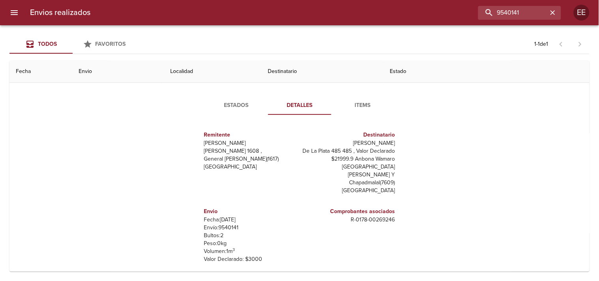 Image resolution: width=599 pixels, height=281 pixels. What do you see at coordinates (349, 183) in the screenshot?
I see `p: Chapadmalal ( 7609 )` at bounding box center [349, 183].